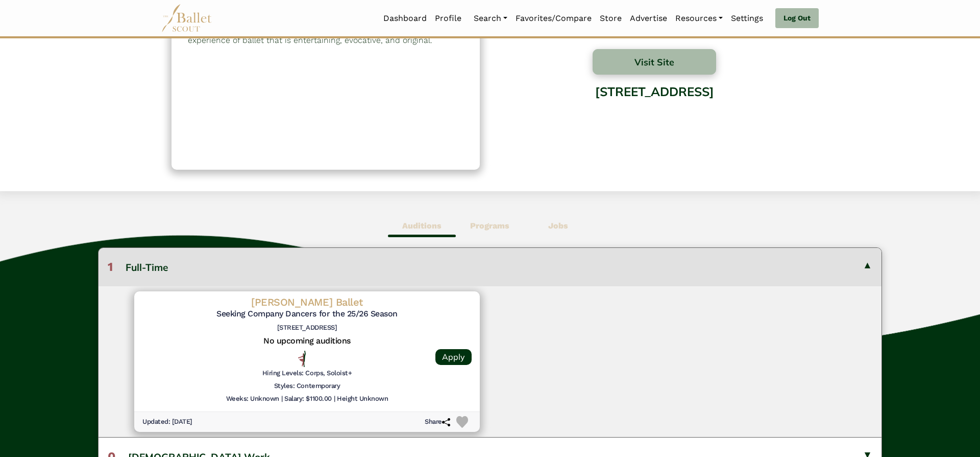 The width and height of the screenshot is (980, 457). Describe the element at coordinates (558, 225) in the screenshot. I see `b: Jobs` at that location.